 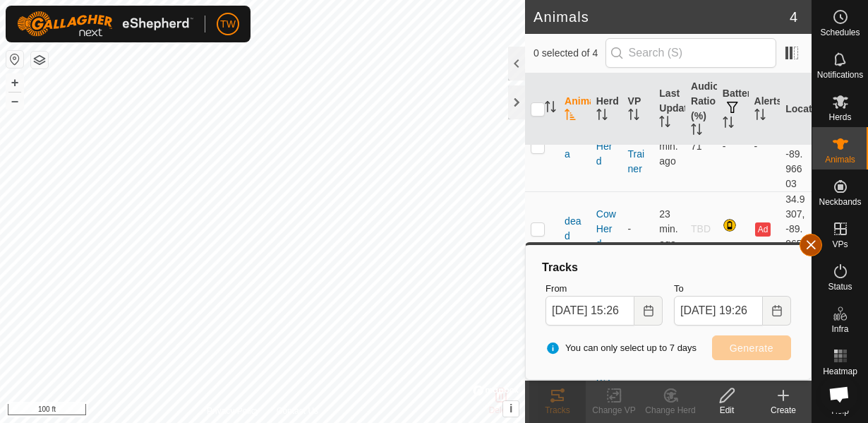 I want to click on span: Bella, so click(x=574, y=147).